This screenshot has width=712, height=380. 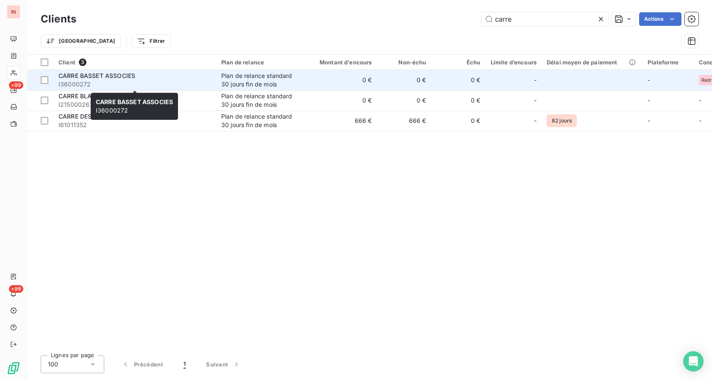 I want to click on span: I61011352, so click(x=135, y=125).